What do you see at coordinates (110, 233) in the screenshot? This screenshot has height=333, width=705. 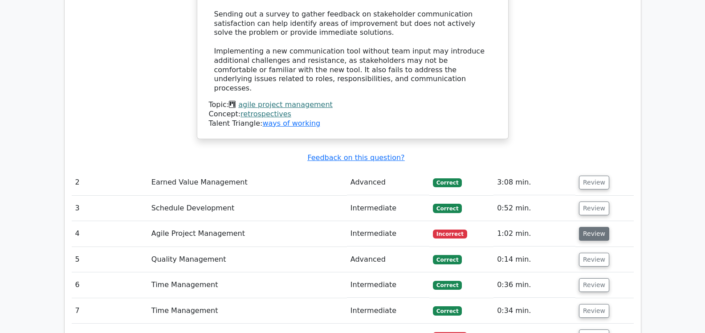 I see `td: 4` at bounding box center [110, 233].